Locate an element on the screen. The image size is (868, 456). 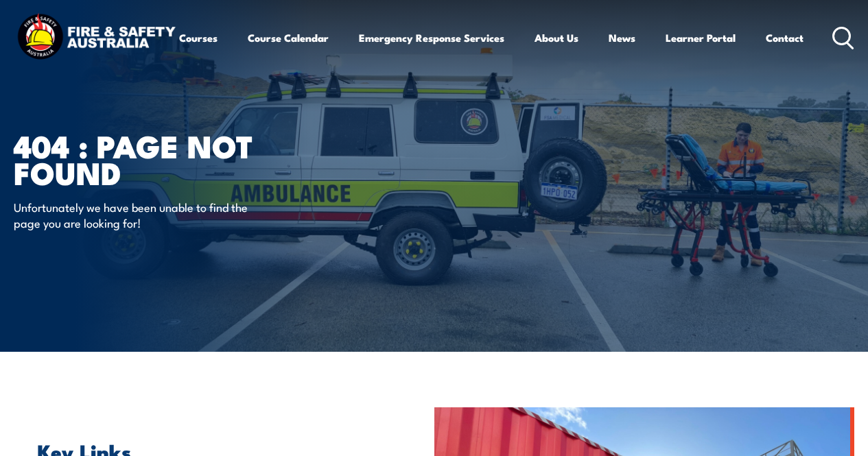
a: News is located at coordinates (622, 38).